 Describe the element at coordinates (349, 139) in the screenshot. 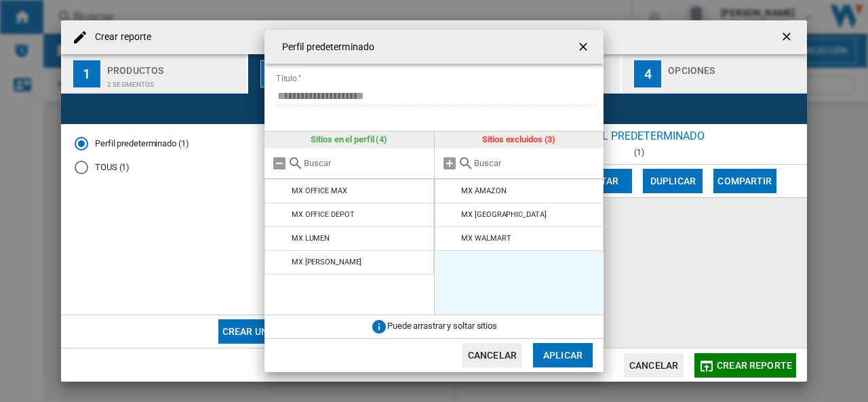

I see `div: Sitios en el perfil (4)` at that location.